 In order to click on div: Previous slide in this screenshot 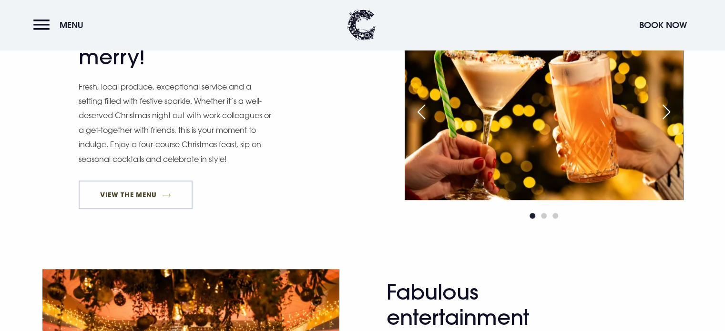, I will do `click(422, 112)`.